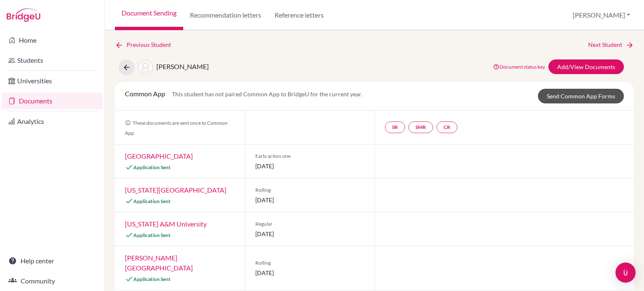  Describe the element at coordinates (420, 127) in the screenshot. I see `a: SMR` at that location.